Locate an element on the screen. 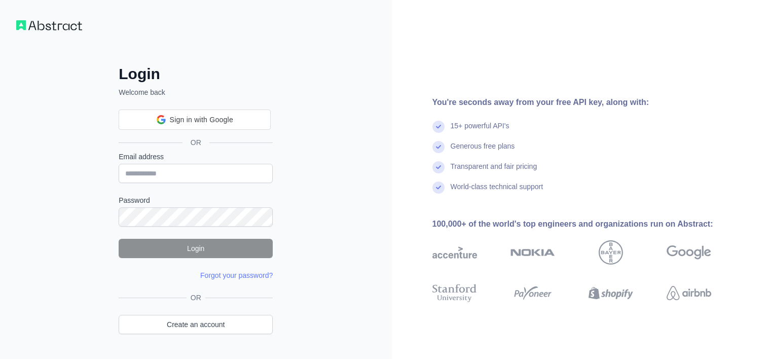 The height and width of the screenshot is (359, 767). div: You're seconds away from your free API key, along with: is located at coordinates (588, 102).